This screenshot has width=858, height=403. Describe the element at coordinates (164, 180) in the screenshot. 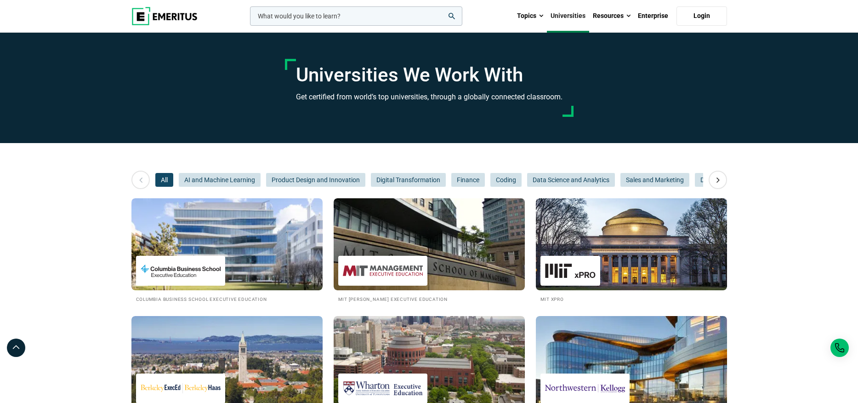

I see `button: All` at that location.